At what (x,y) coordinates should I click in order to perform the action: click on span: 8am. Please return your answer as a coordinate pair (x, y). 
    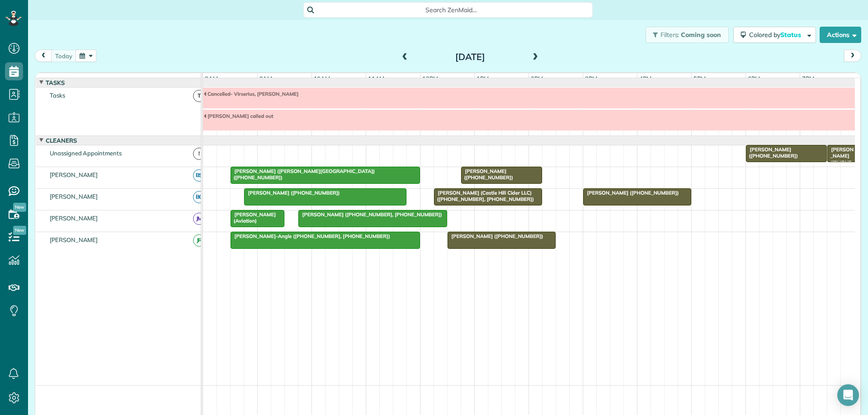
    Looking at the image, I should click on (211, 79).